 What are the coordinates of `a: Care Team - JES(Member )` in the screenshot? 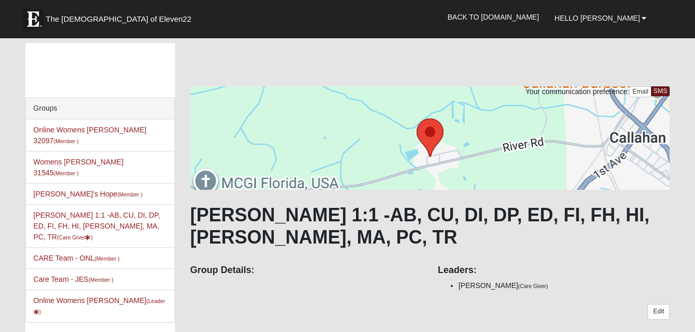 It's located at (74, 280).